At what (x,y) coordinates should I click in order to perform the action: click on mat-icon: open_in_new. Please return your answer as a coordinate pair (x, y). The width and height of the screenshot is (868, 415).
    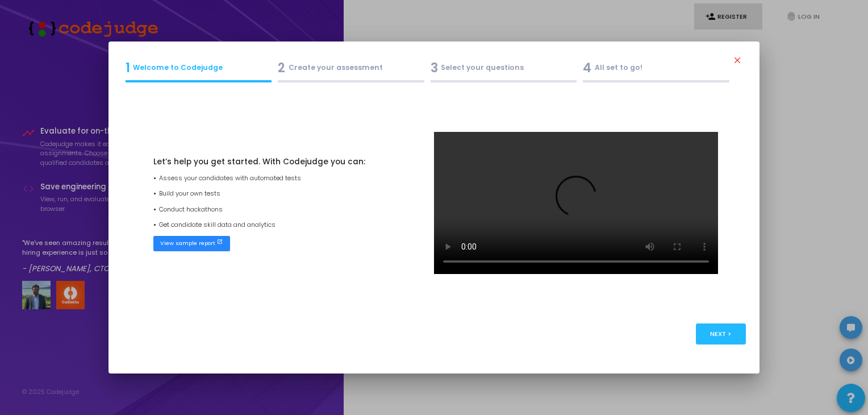
    Looking at the image, I should click on (220, 241).